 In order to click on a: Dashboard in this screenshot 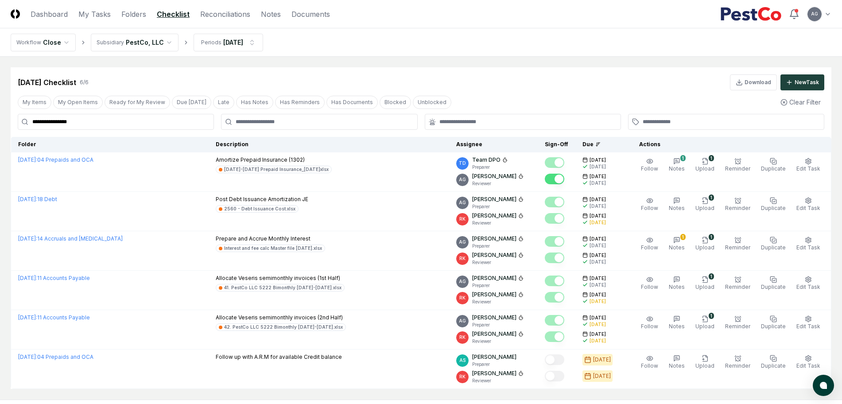, I will do `click(49, 14)`.